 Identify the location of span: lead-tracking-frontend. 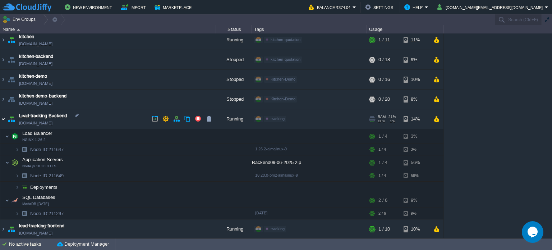
(42, 226).